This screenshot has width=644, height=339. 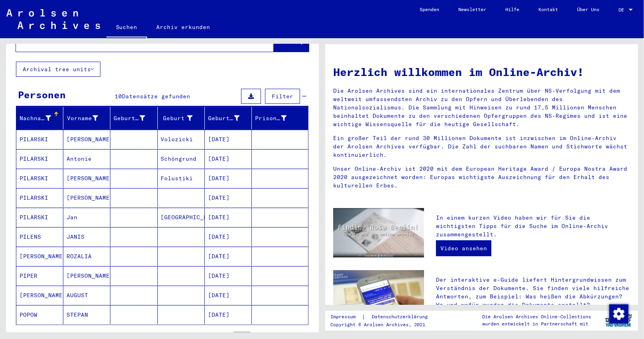 I want to click on mat-cell: JANIS, so click(x=87, y=237).